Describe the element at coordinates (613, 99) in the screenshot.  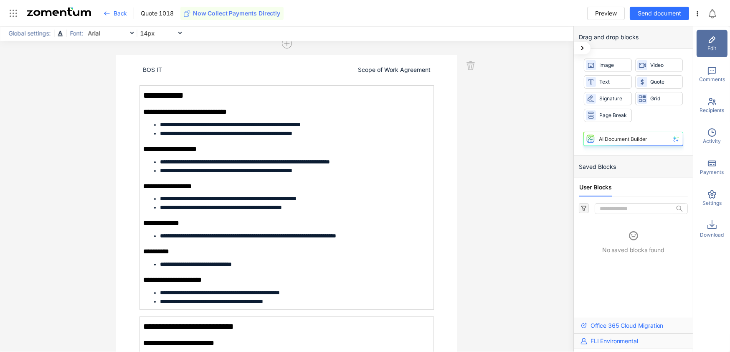
I see `span: Signature` at that location.